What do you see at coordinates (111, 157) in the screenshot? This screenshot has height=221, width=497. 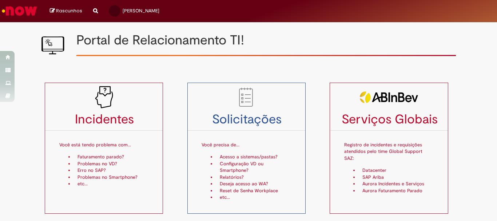 I see `li: Faturamento parado?` at bounding box center [111, 157].